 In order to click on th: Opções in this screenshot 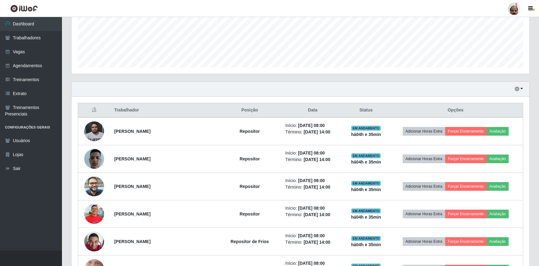, I will do `click(456, 110)`.